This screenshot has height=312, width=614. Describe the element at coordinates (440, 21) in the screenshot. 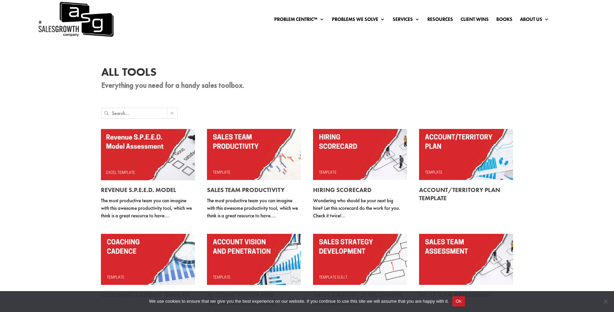

I see `a: Resources` at that location.